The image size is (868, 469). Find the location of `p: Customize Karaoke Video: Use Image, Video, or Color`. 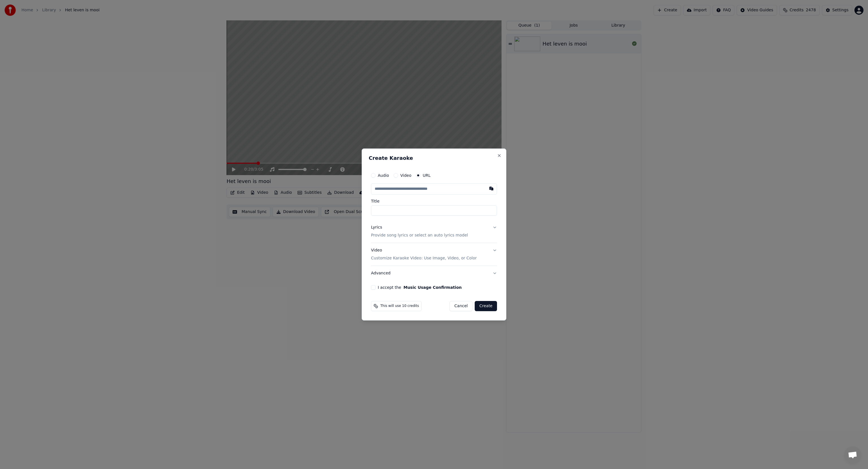

p: Customize Karaoke Video: Use Image, Video, or Color is located at coordinates (424, 258).